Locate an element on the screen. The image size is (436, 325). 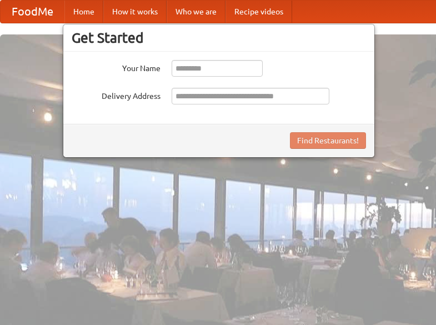
button: Find Restaurants! is located at coordinates (328, 140).